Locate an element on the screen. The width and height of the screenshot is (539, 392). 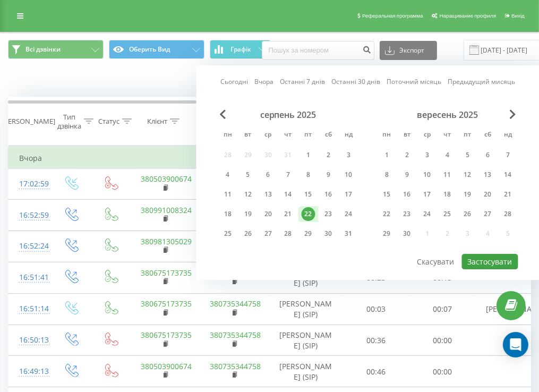
font: 16:49:13 is located at coordinates (34, 371).